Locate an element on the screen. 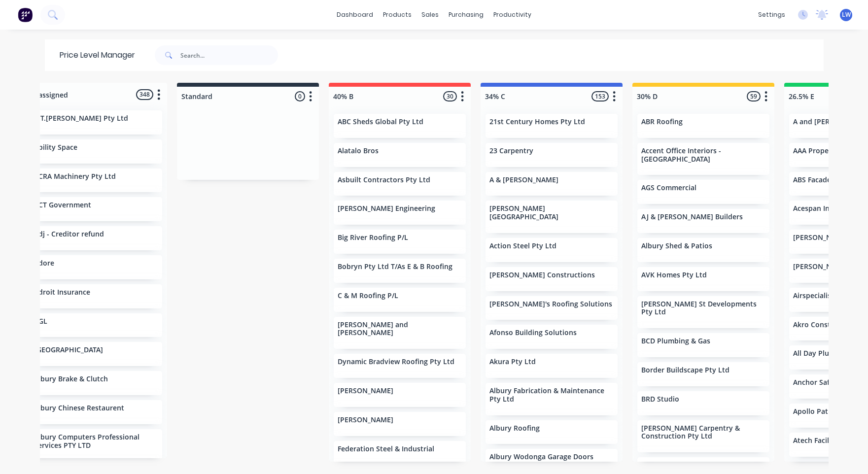  p: ABC Sheds Global Pty Ltd is located at coordinates (380, 122).